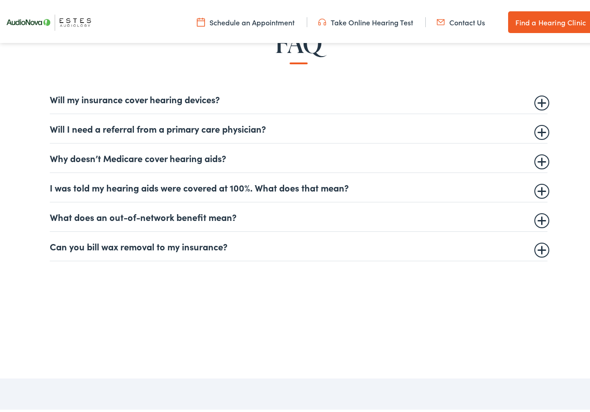  Describe the element at coordinates (366, 20) in the screenshot. I see `a: Take Online Hearing Test` at that location.